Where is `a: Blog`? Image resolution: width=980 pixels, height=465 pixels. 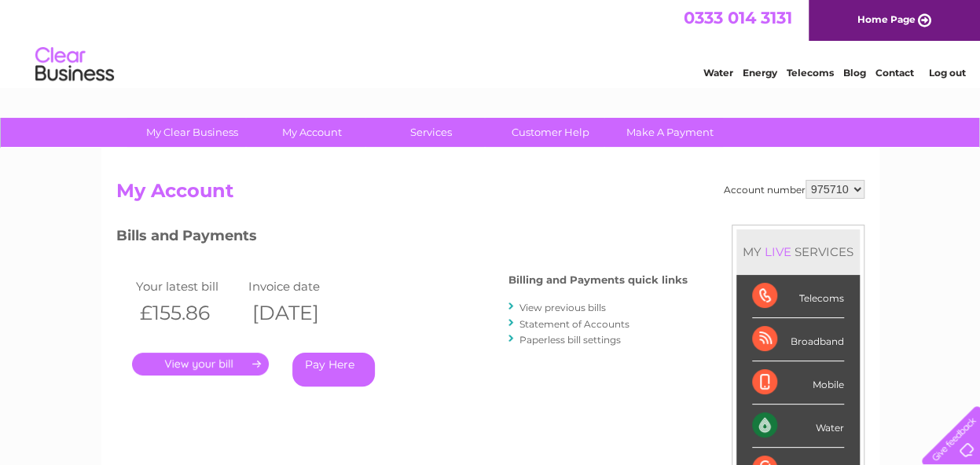 a: Blog is located at coordinates (854, 72).